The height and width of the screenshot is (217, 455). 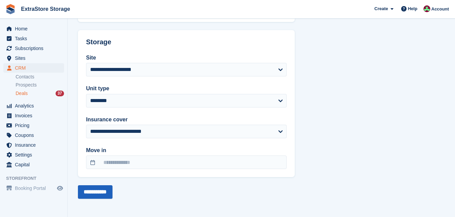 I want to click on img: Chelsea Parker, so click(x=427, y=9).